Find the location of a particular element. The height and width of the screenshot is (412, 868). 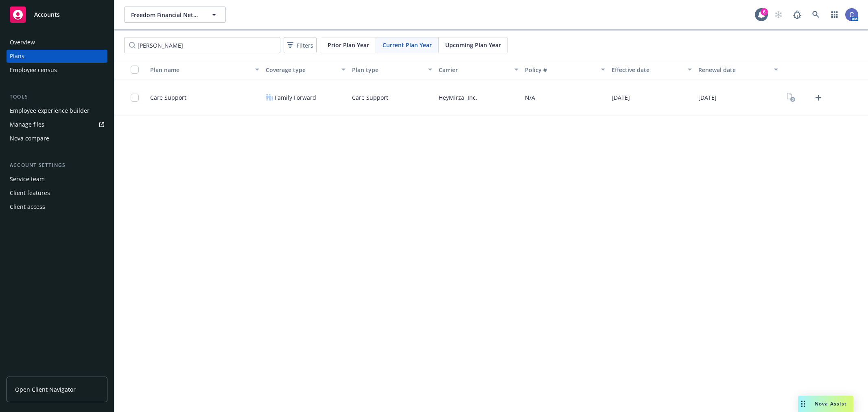

a: Accounts is located at coordinates (57, 15).